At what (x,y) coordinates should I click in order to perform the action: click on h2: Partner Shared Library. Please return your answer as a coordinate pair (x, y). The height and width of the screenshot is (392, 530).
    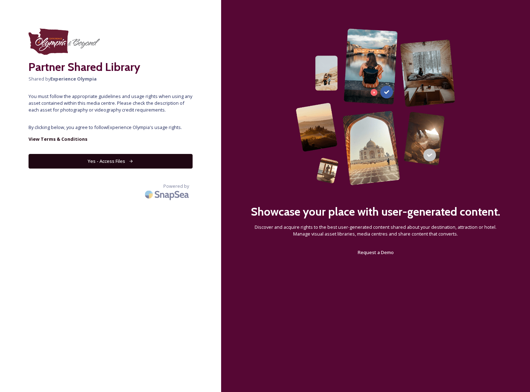
    Looking at the image, I should click on (110, 67).